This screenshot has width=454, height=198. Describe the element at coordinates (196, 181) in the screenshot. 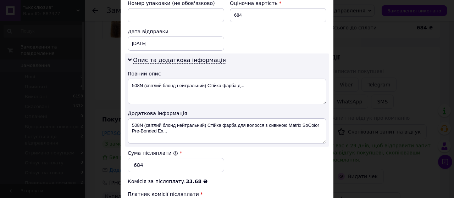

I see `span: 33.68 ₴` at that location.